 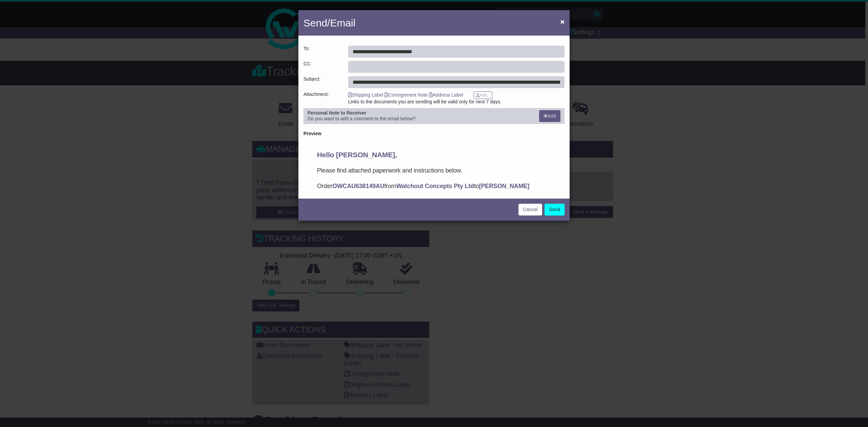 What do you see at coordinates (323, 98) in the screenshot?
I see `div: Attachment:` at bounding box center [323, 98].